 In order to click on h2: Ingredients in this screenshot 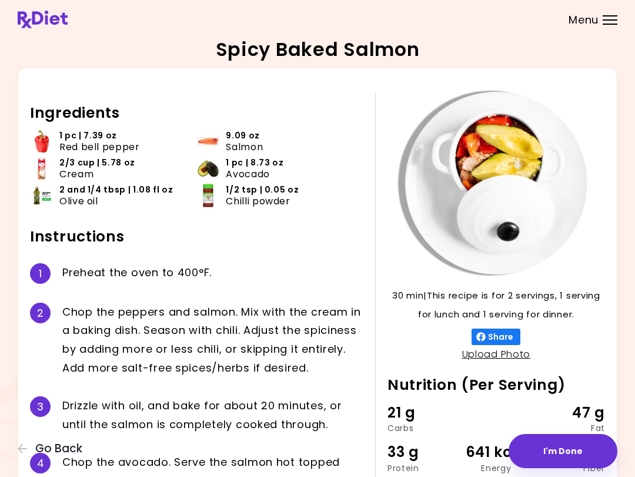, I will do `click(197, 113)`.